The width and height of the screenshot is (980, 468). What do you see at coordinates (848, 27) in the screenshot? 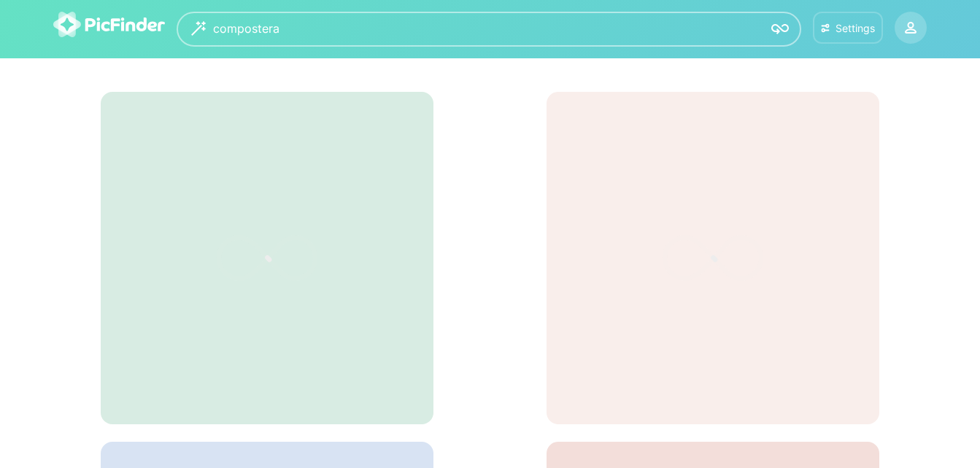
I see `button: Settings` at bounding box center [848, 27].